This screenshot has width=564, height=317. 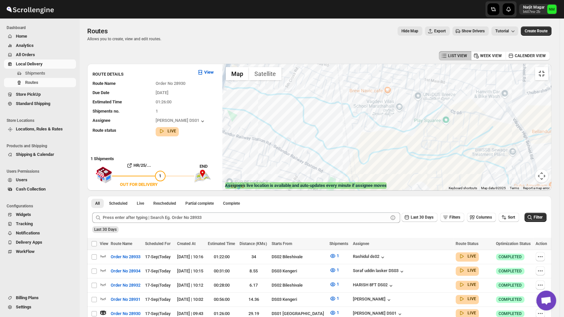 What do you see at coordinates (126, 285) in the screenshot?
I see `span: Order No 28932` at bounding box center [126, 285].